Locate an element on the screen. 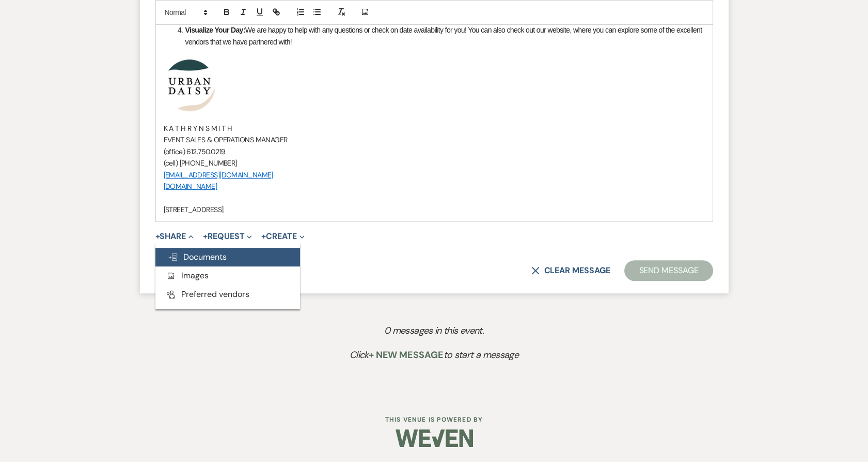  span: Images is located at coordinates (187, 275).